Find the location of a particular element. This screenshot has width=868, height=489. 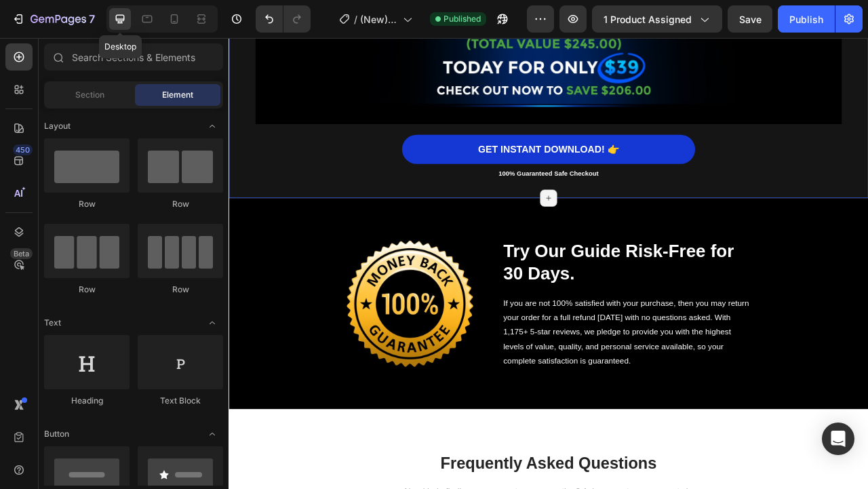

div: Undo/Redo is located at coordinates (282, 19).